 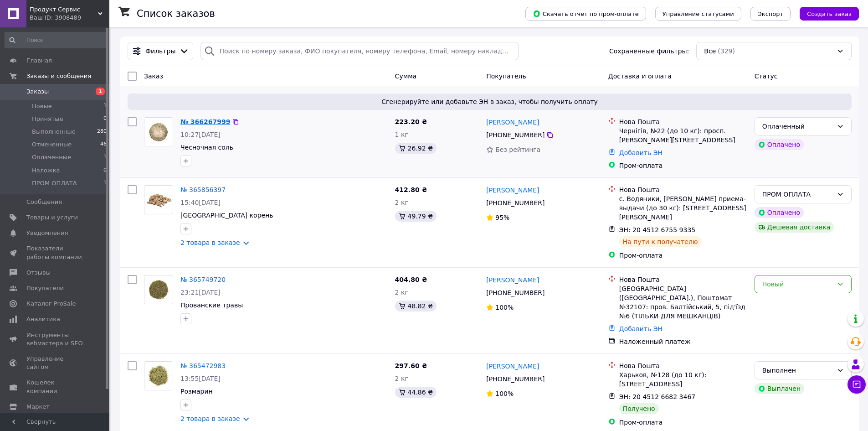 I want to click on a: № 366267999, so click(x=205, y=122).